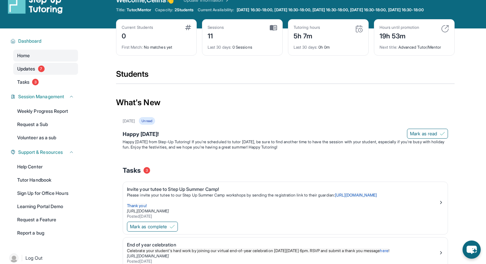 The width and height of the screenshot is (486, 264). I want to click on div: End of year celebration, so click(283, 245).